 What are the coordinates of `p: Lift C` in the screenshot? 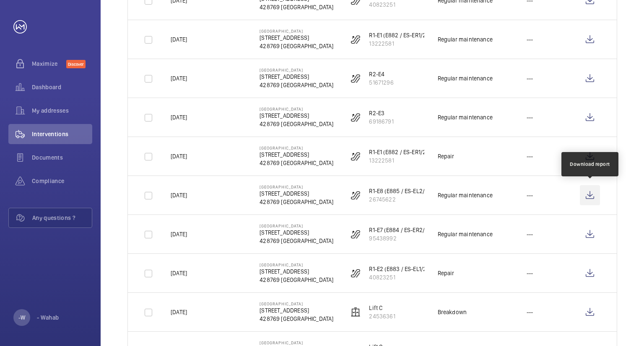 It's located at (382, 307).